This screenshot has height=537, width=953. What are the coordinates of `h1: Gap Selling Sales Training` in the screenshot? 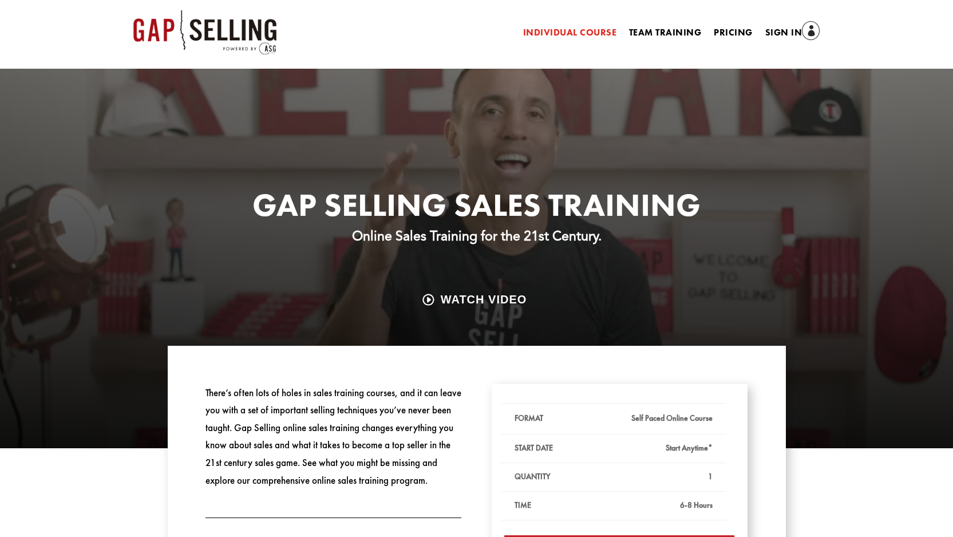 It's located at (477, 208).